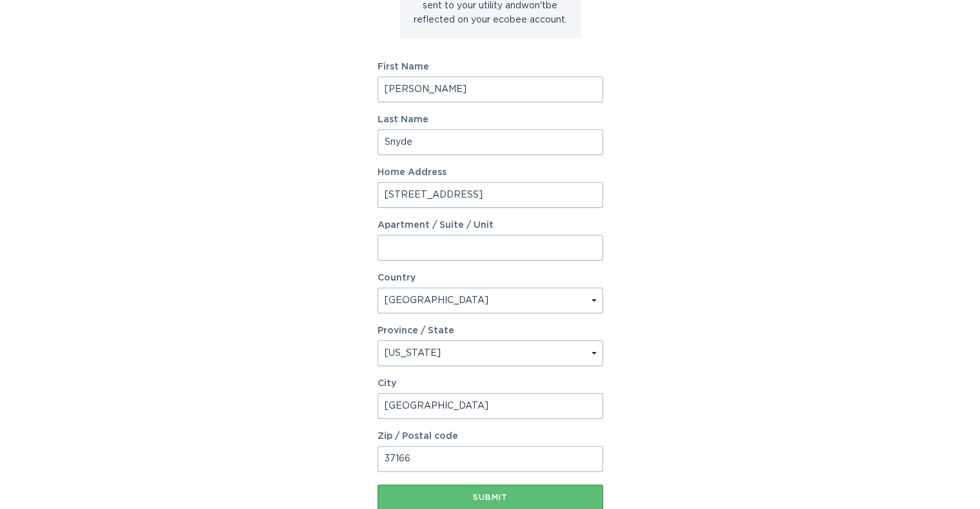  What do you see at coordinates (490, 498) in the screenshot?
I see `div: Submit` at bounding box center [490, 498].